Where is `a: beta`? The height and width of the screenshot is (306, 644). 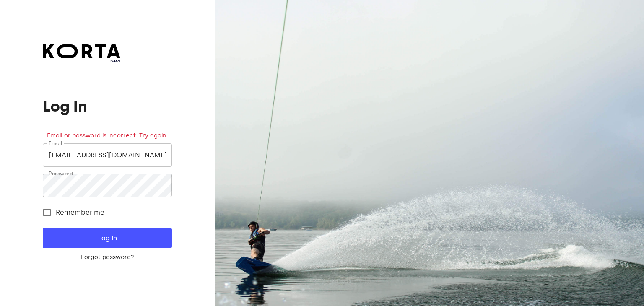
a: beta is located at coordinates (81, 54).